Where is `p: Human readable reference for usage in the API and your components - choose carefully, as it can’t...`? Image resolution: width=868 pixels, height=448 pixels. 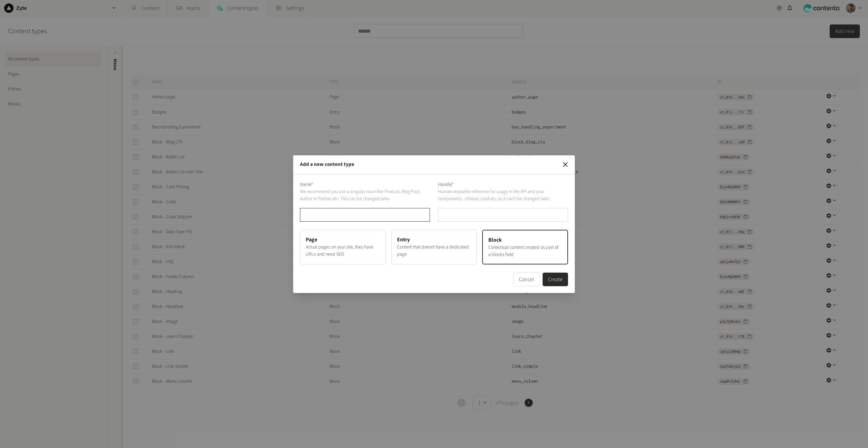 p: Human readable reference for usage in the API and your components - choose carefully, as it can’t... is located at coordinates (503, 195).